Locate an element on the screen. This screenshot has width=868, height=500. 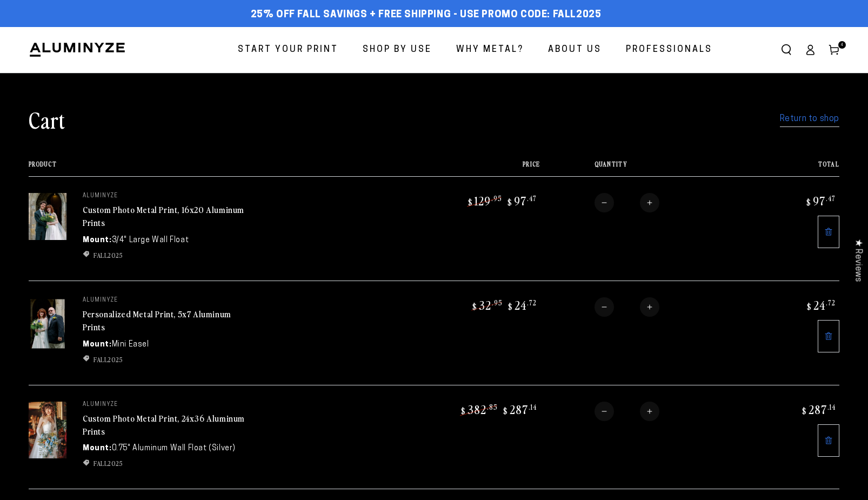
span: Start Your Print is located at coordinates (288, 50).